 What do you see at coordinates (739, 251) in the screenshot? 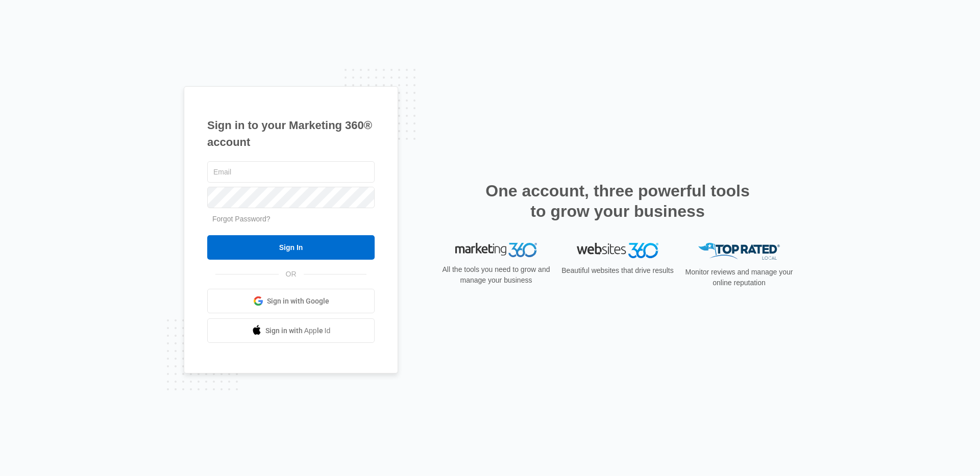
I see `img: Top Rated Local` at bounding box center [739, 251].